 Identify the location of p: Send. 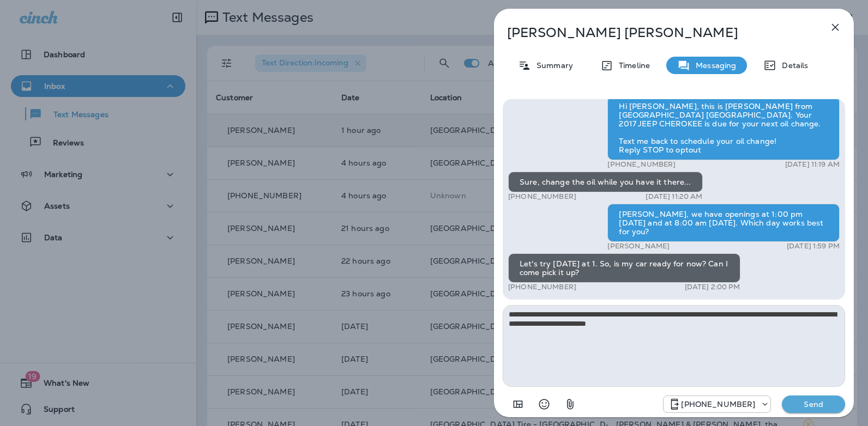
(813, 405).